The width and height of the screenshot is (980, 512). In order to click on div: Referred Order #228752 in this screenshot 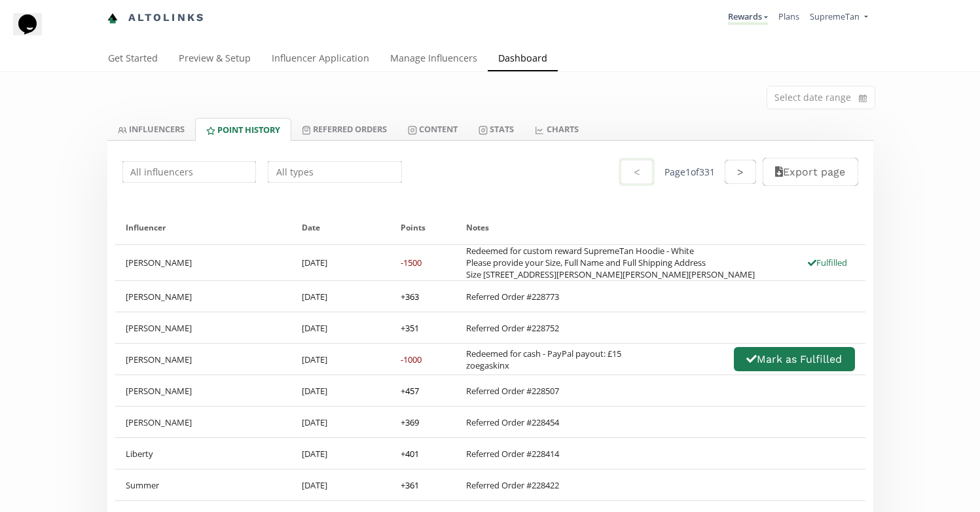, I will do `click(513, 328)`.